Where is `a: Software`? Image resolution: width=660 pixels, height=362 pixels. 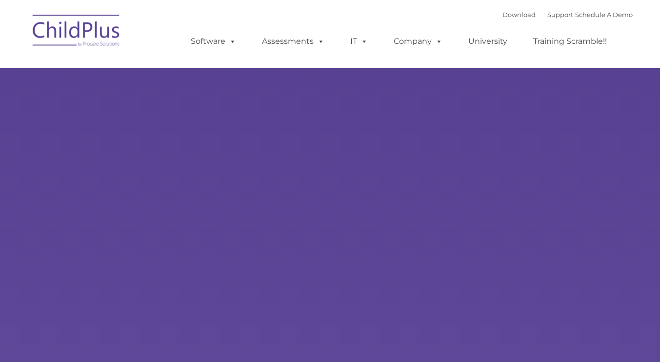
a: Software is located at coordinates (213, 41).